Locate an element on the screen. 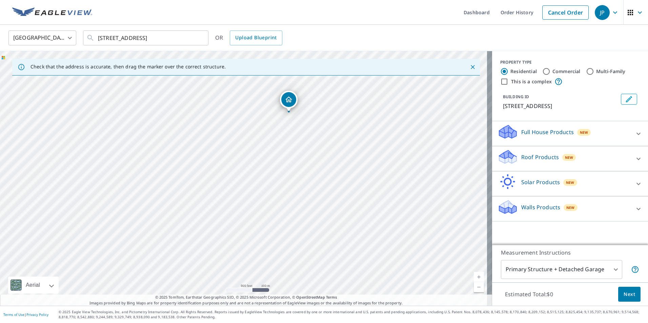  div: Solar ProductsNew is located at coordinates (570, 184).